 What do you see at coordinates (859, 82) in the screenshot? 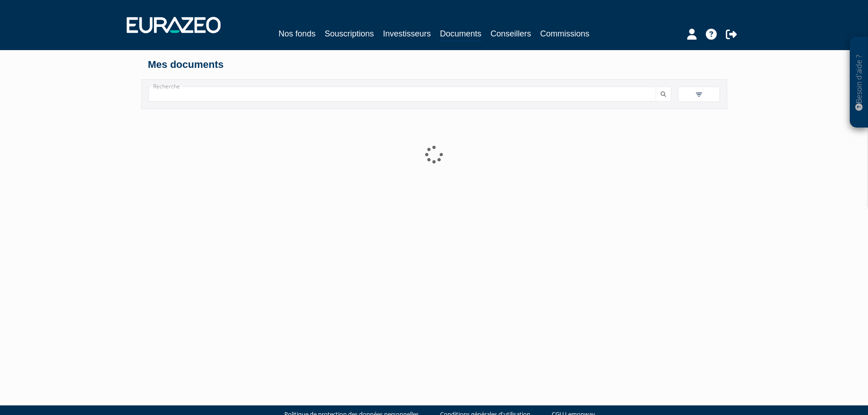
I see `p: Besoin d'aide ?` at bounding box center [859, 82].